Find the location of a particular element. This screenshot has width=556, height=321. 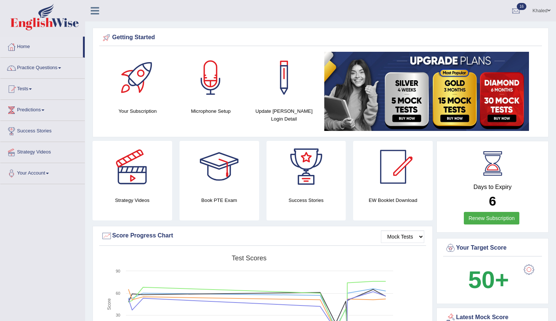

a: Home is located at coordinates (41, 46).